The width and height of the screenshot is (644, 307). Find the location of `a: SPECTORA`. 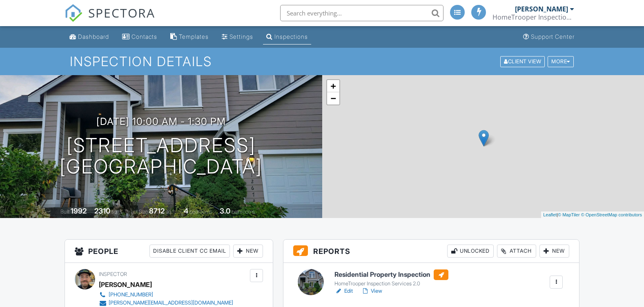

a: SPECTORA is located at coordinates (110, 20).